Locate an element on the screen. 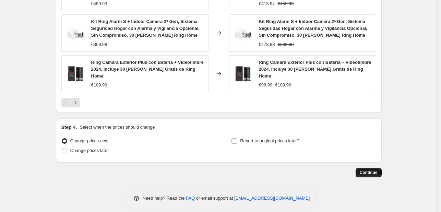 The width and height of the screenshot is (441, 212). strike: €459.93 is located at coordinates (286, 4).